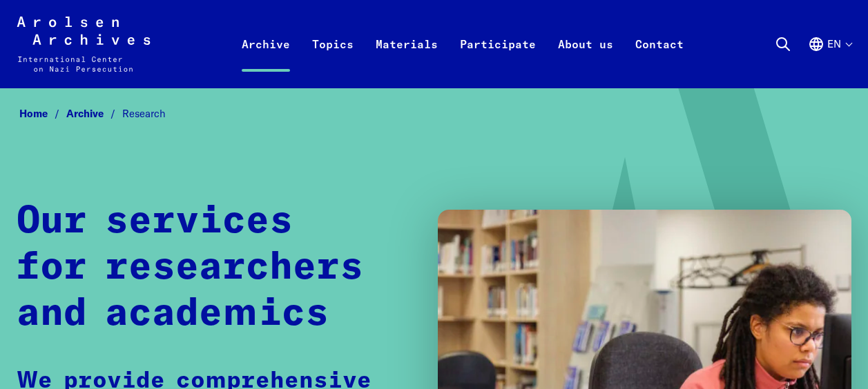 The image size is (868, 389). Describe the element at coordinates (498, 61) in the screenshot. I see `a: Participate` at that location.